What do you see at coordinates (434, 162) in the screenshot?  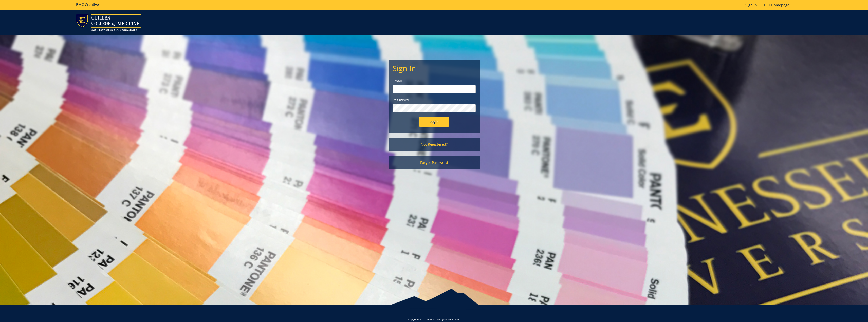 I see `a: Forgot Password` at bounding box center [434, 162].